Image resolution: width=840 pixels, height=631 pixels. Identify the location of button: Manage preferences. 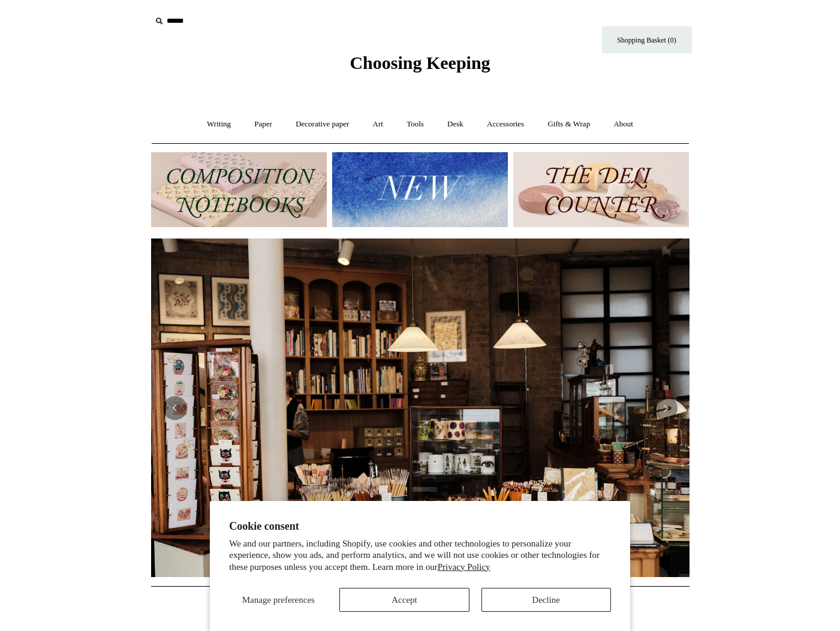
(278, 600).